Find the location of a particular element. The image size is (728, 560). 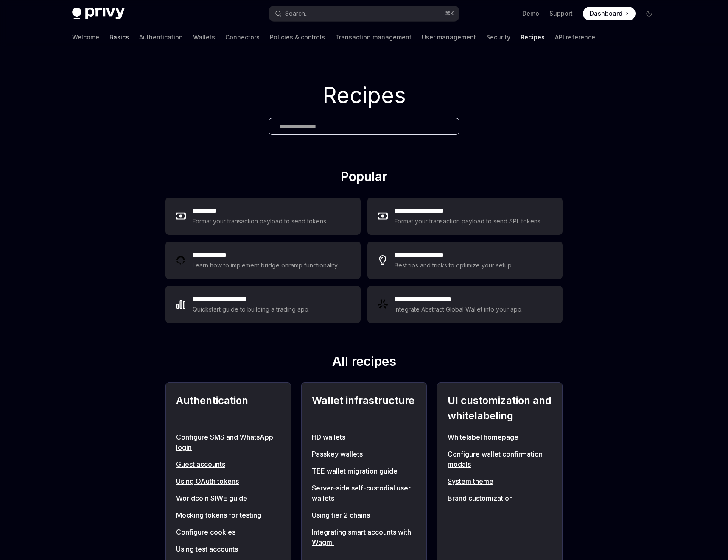

a: Recipes is located at coordinates (533, 37).